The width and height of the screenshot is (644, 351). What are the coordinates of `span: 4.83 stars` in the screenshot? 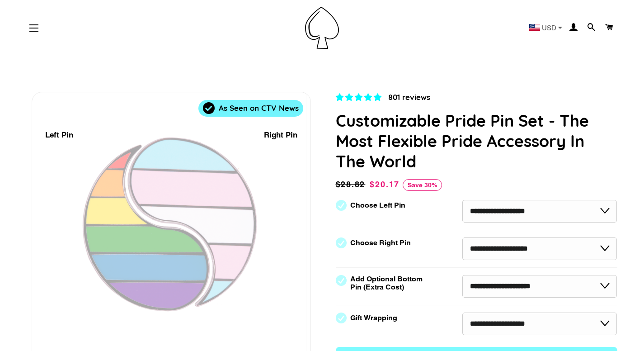 It's located at (360, 97).